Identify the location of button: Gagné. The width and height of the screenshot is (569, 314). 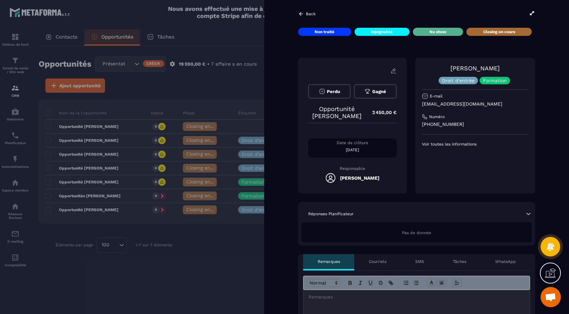
(375, 91).